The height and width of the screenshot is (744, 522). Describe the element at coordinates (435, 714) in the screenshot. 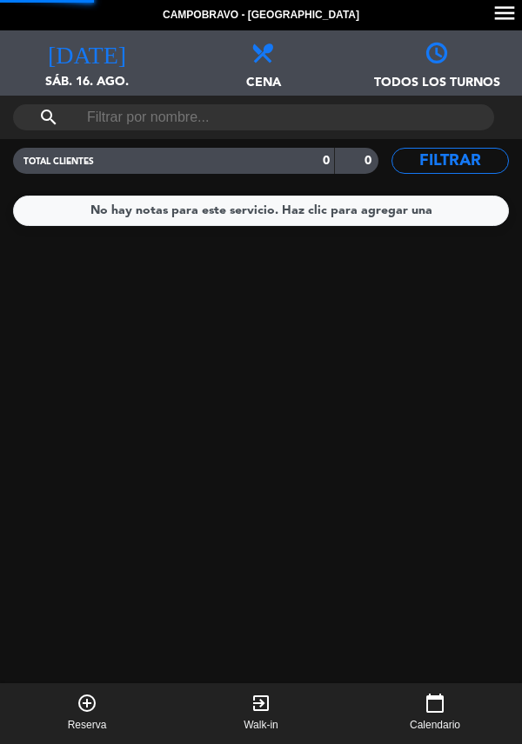

I see `button: calendar_todayCalendario` at that location.